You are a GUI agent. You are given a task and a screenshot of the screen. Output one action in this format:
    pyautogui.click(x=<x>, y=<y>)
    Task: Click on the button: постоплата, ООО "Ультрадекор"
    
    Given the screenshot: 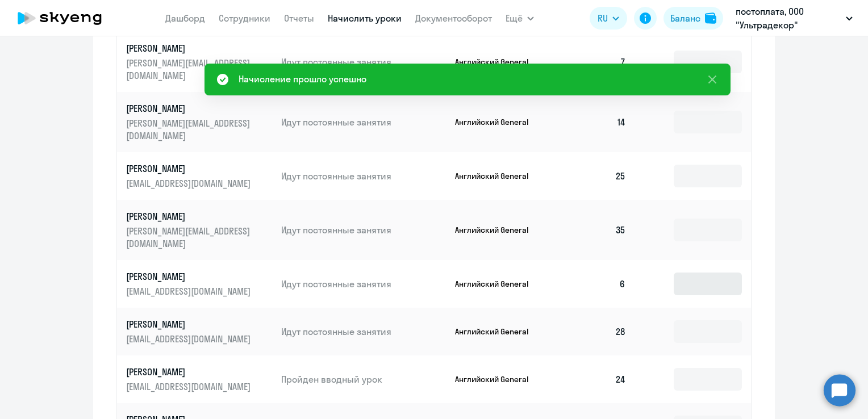 What is the action you would take?
    pyautogui.click(x=794, y=18)
    